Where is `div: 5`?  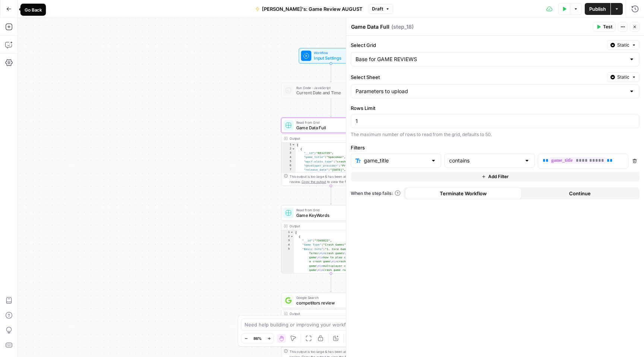
div: 5 is located at coordinates (288, 162).